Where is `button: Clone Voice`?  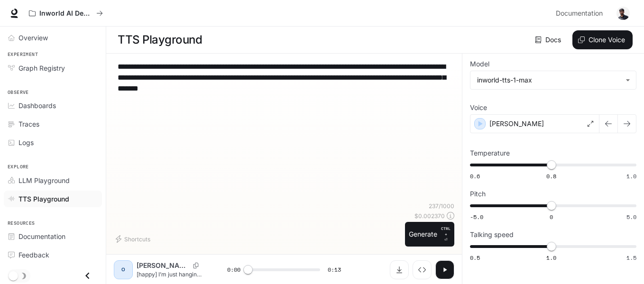 button: Clone Voice is located at coordinates (602, 40).